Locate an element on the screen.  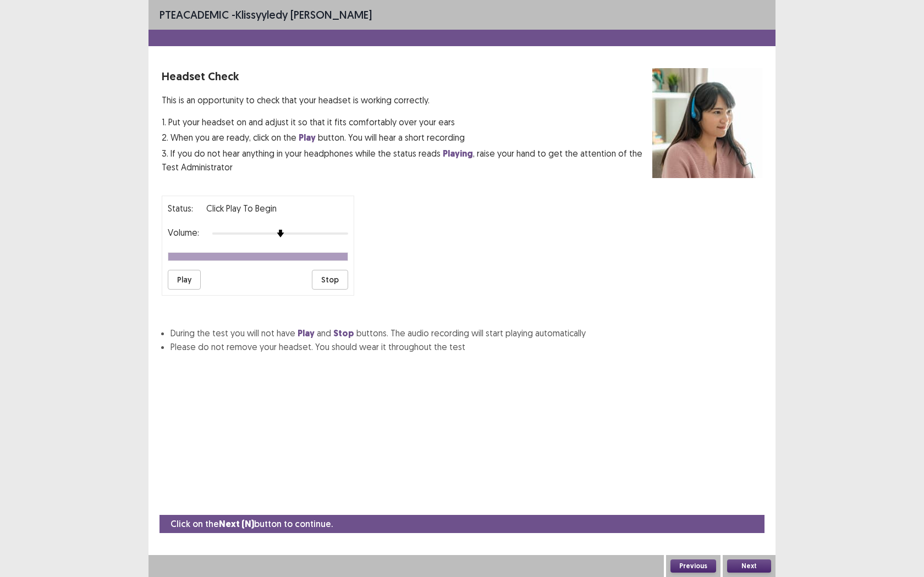
img: headset test is located at coordinates (707, 123).